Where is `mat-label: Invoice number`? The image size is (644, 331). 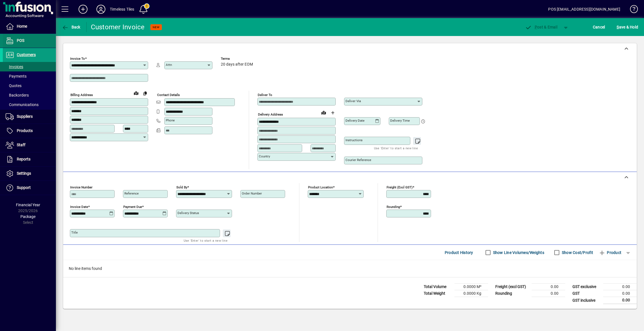 mat-label: Invoice number is located at coordinates (81, 187).